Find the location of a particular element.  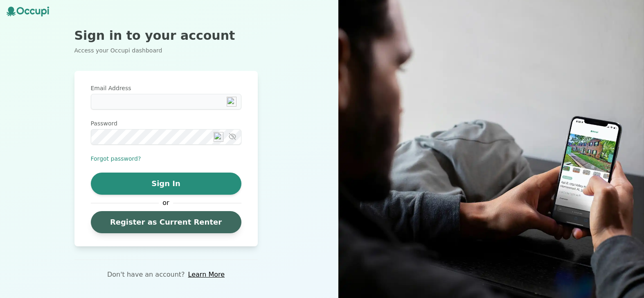

p: Don't have an account? is located at coordinates (146, 274).